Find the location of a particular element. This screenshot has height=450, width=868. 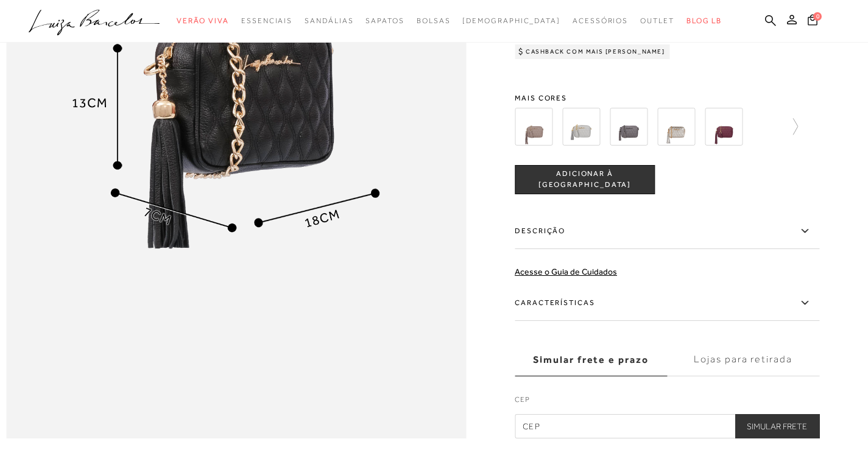

img: BOLSA CLÁSSICA EM COURO MARSALA E ALÇA DE CORRENTES PEQUENA is located at coordinates (724, 127).